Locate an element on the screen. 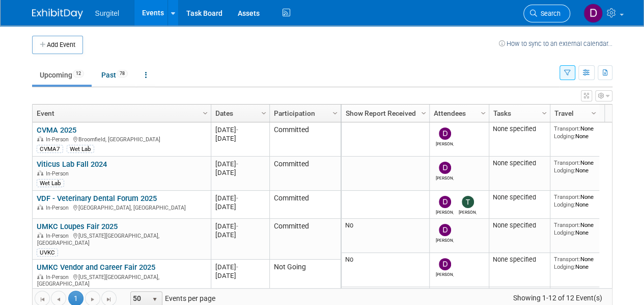 The width and height of the screenshot is (644, 305). span: 12 is located at coordinates (78, 73).